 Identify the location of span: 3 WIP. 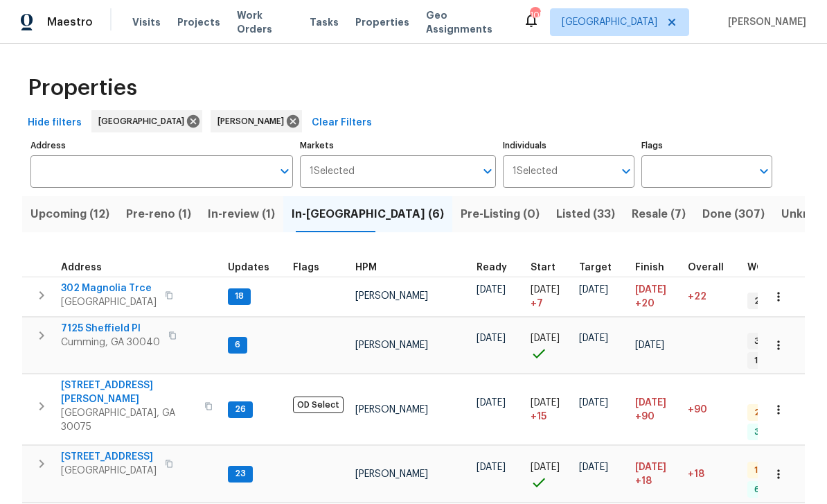
(765, 341).